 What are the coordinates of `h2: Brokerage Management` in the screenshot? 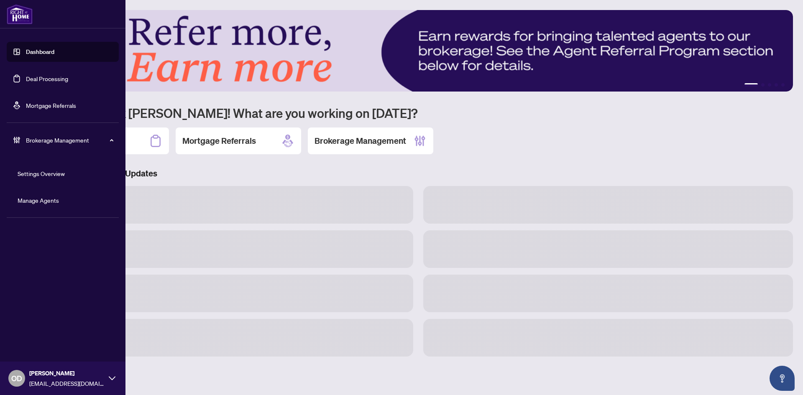 It's located at (360, 141).